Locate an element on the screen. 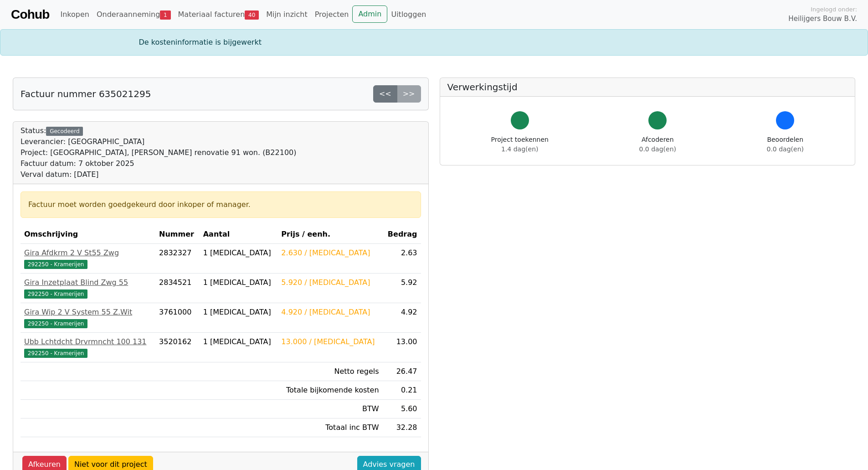 The width and height of the screenshot is (868, 470). th: Aantal is located at coordinates (239, 234).